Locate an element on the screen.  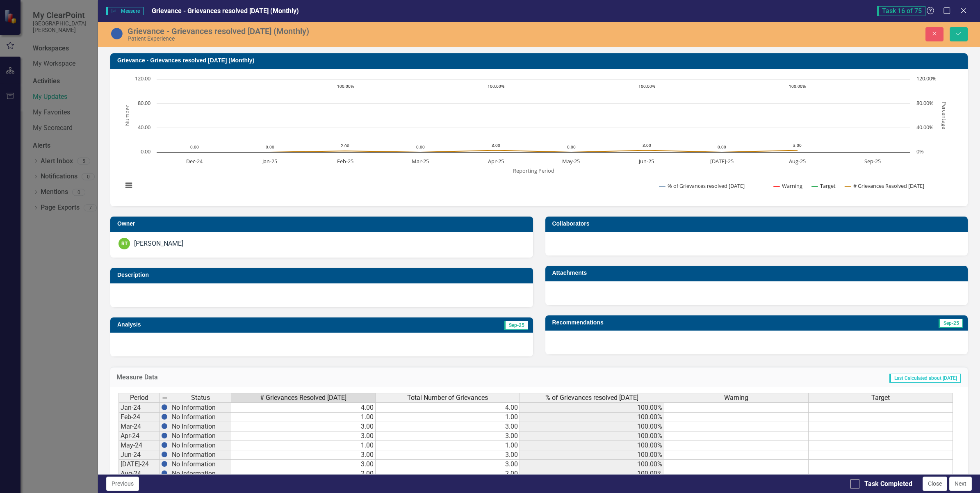
text: 40.00 is located at coordinates (144, 127).